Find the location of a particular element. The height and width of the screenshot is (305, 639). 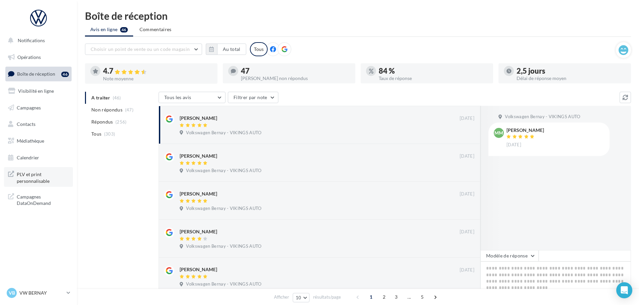

a: Opérations is located at coordinates (38, 57).